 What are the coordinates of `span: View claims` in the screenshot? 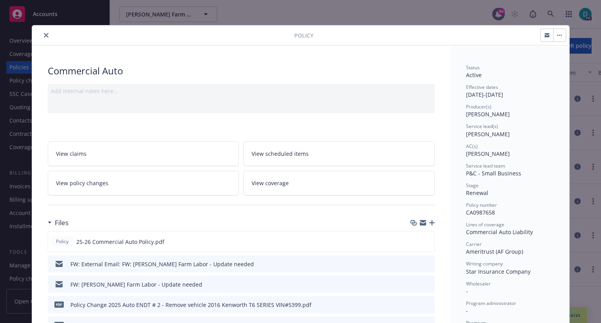 It's located at (71, 153).